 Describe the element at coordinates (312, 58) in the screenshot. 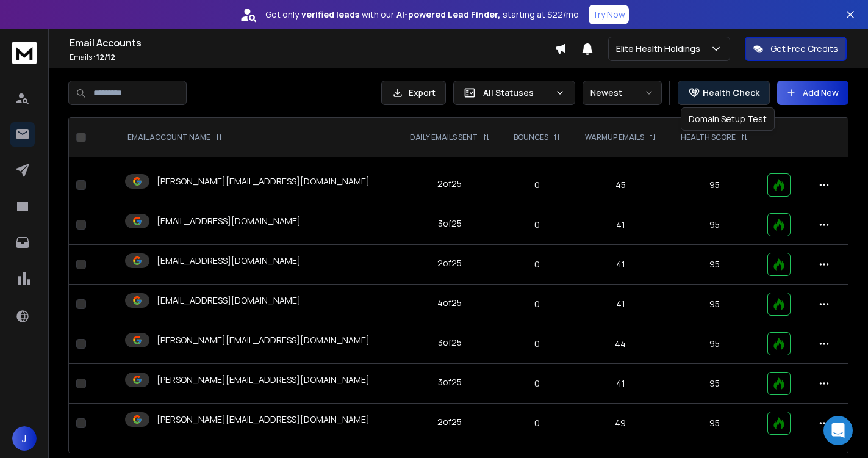

I see `p: Emails :` at that location.